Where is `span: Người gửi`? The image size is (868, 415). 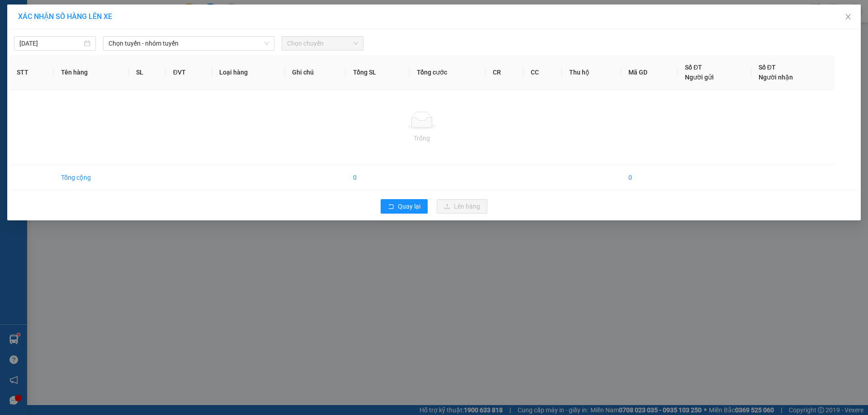 span: Người gửi is located at coordinates (700, 77).